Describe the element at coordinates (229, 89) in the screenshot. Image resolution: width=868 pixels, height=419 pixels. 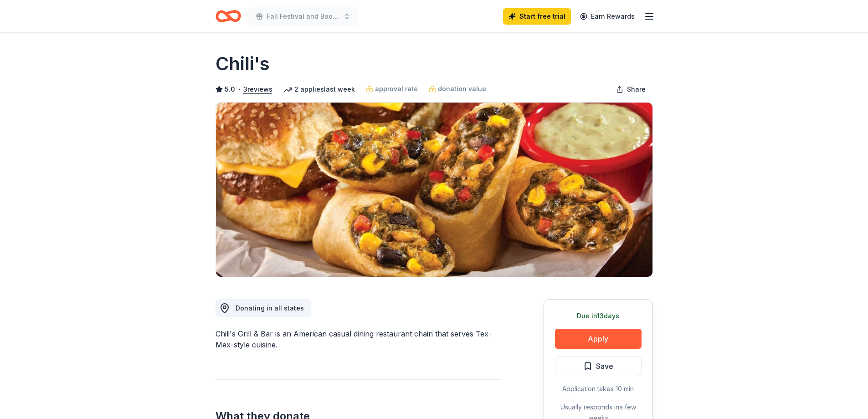
I see `span: 5.0` at that location.